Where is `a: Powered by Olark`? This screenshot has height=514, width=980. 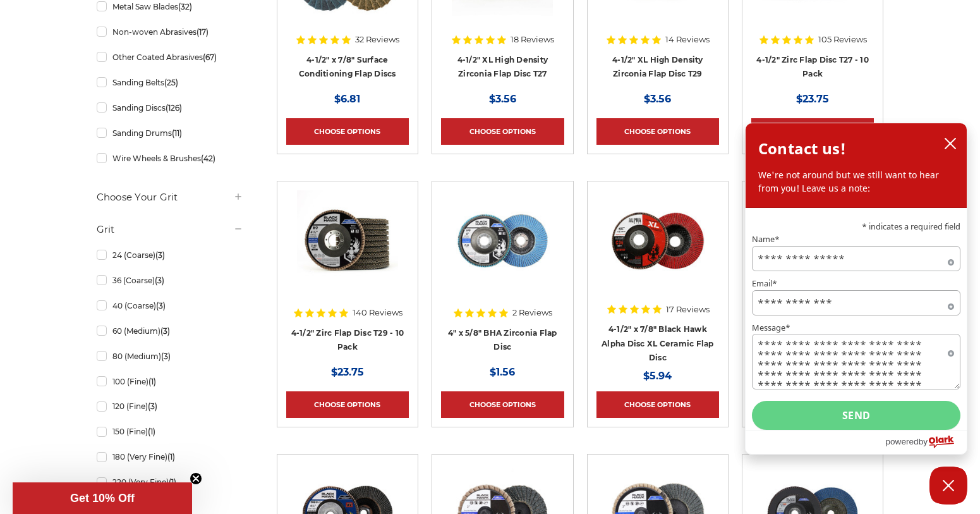 a: Powered by Olark is located at coordinates (926, 442).